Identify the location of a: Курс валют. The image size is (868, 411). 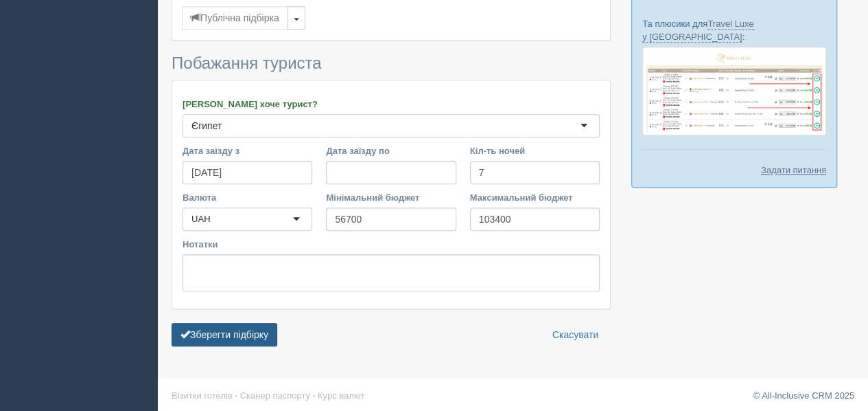
(342, 395).